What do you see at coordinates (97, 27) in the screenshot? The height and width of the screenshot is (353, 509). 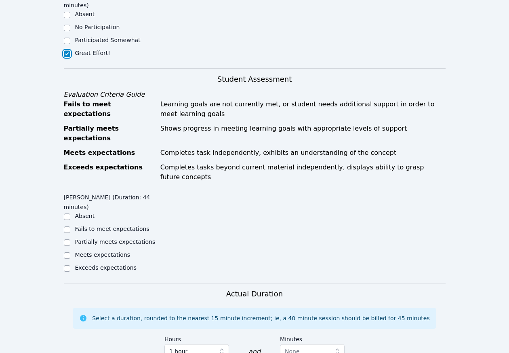 I see `label: No Participation` at bounding box center [97, 27].